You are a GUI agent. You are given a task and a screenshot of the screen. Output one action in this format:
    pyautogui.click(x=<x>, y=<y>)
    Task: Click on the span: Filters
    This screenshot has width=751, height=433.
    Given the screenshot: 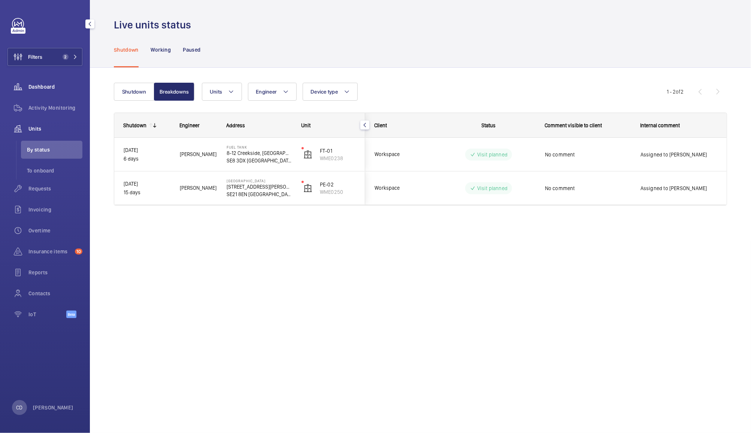 What is the action you would take?
    pyautogui.click(x=35, y=57)
    